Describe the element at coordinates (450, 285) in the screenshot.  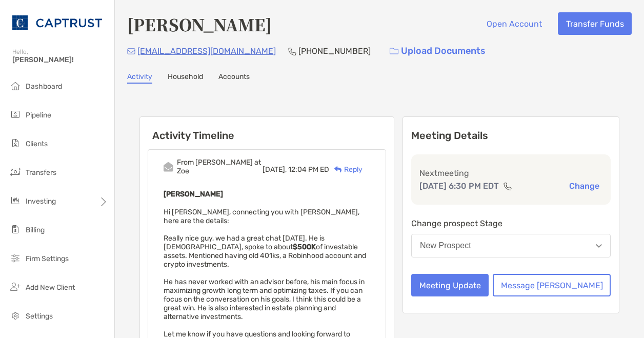
I see `button: Meeting Update` at that location.